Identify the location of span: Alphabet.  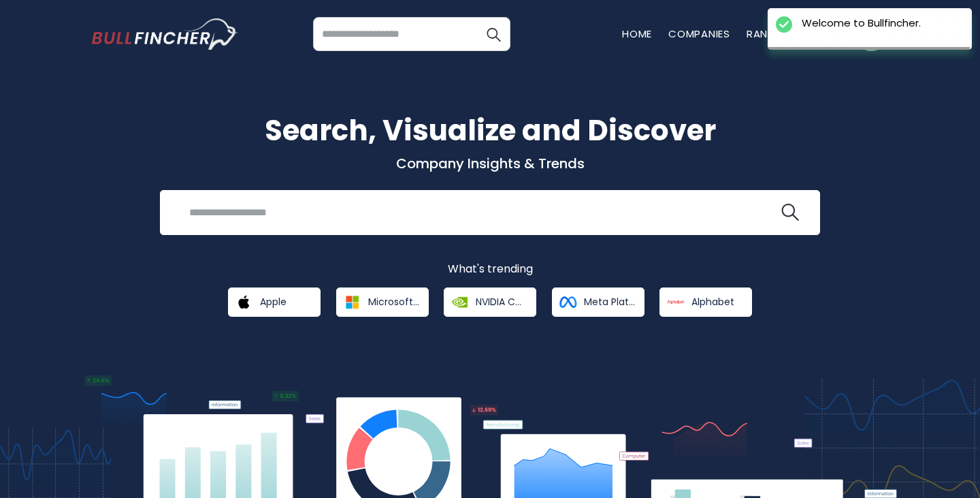
(712, 301).